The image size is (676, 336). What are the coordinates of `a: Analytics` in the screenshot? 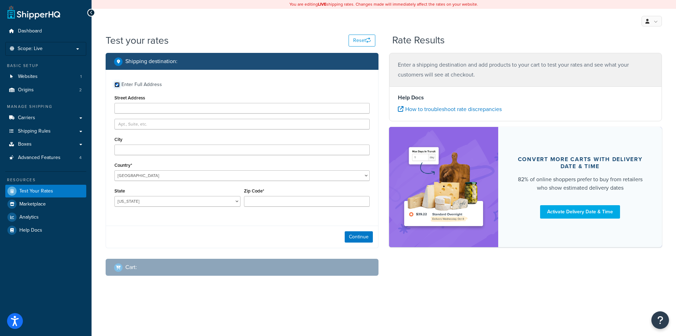 It's located at (46, 217).